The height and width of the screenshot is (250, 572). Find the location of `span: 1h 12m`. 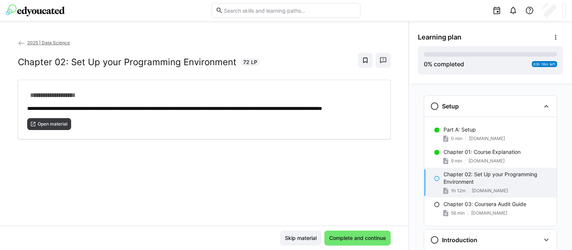

span: 1h 12m is located at coordinates (458, 191).